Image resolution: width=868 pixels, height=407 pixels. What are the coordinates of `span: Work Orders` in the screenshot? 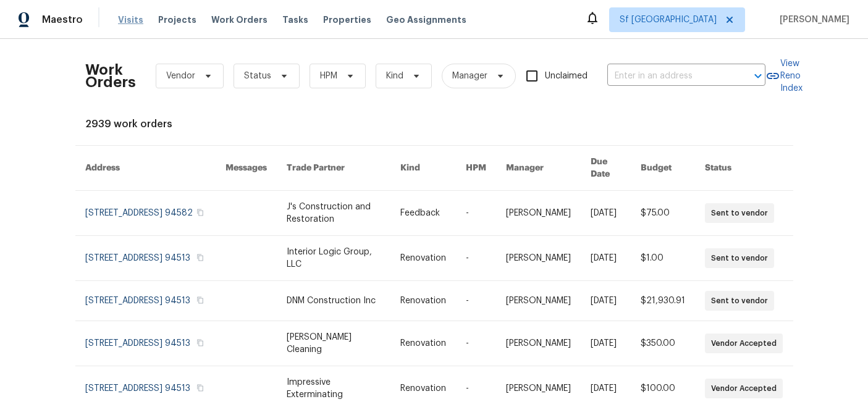 It's located at (239, 19).